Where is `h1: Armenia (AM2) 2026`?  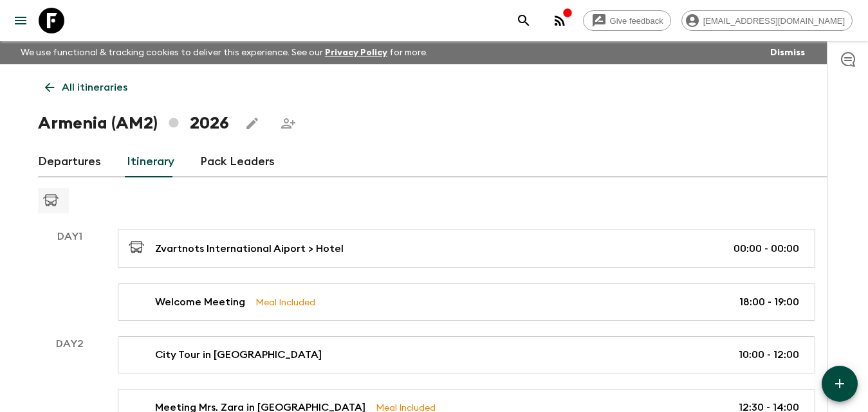 h1: Armenia (AM2) 2026 is located at coordinates (134, 124).